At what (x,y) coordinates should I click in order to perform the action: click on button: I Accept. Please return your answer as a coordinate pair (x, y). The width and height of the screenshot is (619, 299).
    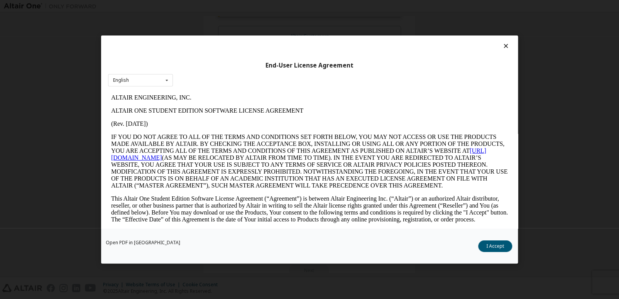
    Looking at the image, I should click on (495, 246).